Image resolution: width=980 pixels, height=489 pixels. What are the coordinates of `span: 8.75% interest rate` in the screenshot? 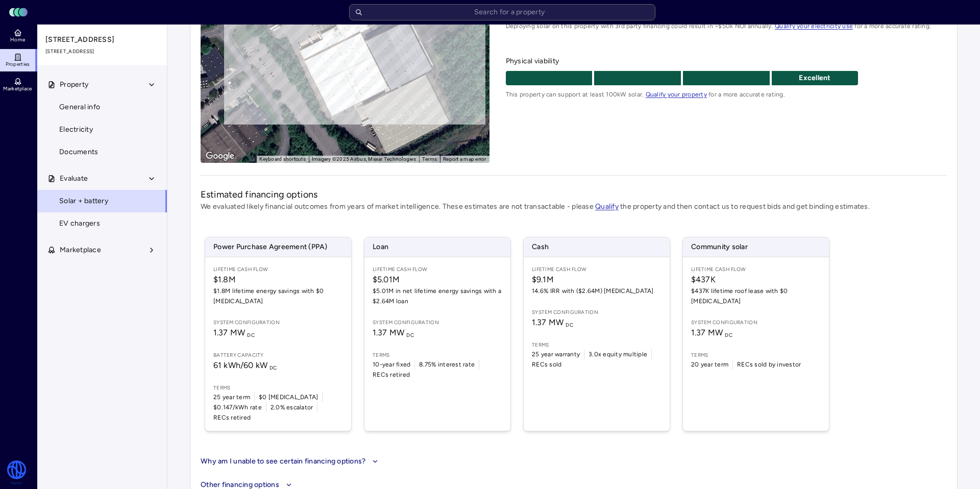 It's located at (447, 365).